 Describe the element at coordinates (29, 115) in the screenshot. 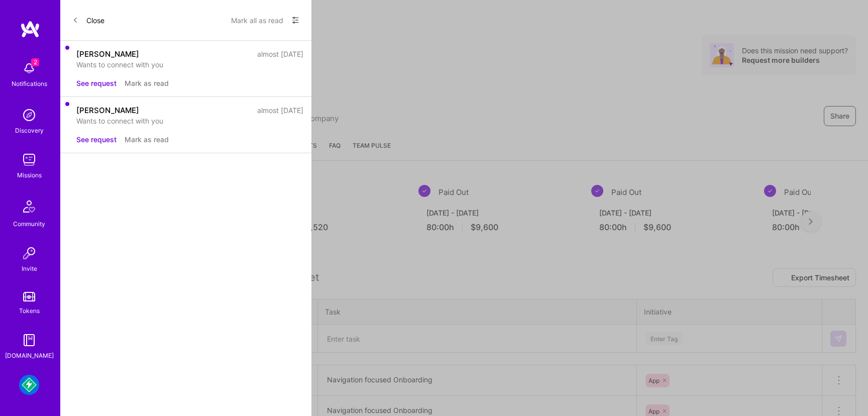

I see `img: discovery` at that location.